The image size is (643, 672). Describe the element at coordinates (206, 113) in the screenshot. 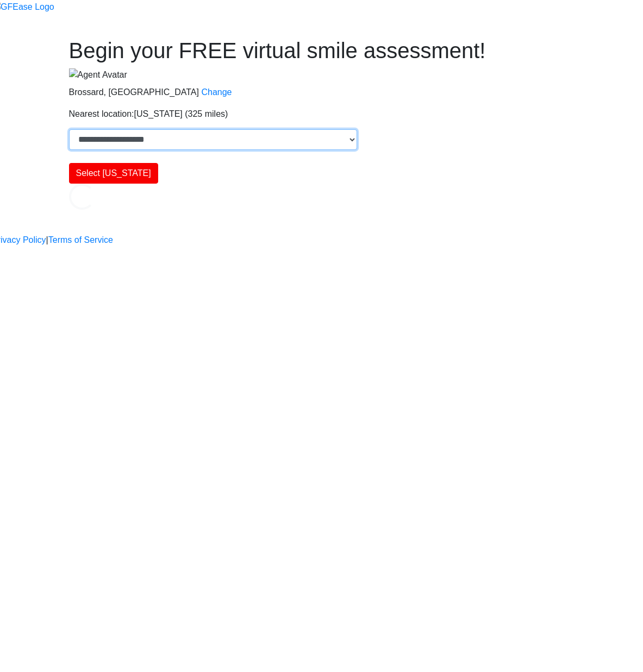

I see `span: (325 miles)` at that location.